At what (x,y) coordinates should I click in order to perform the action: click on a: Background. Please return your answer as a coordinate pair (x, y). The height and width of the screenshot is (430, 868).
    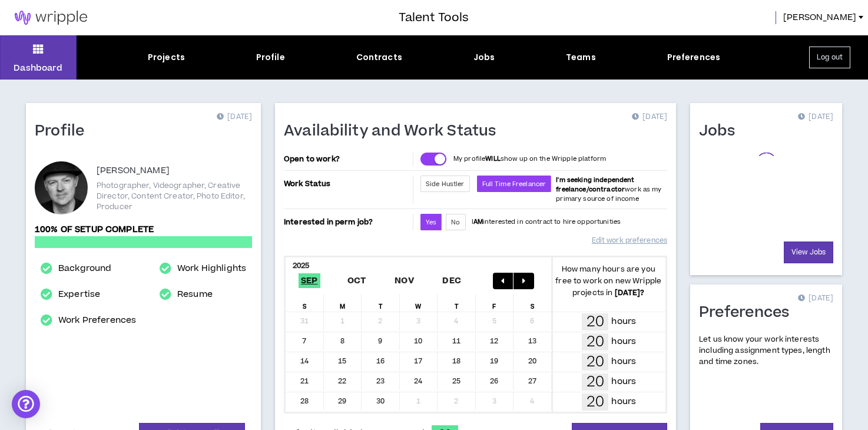
    Looking at the image, I should click on (85, 269).